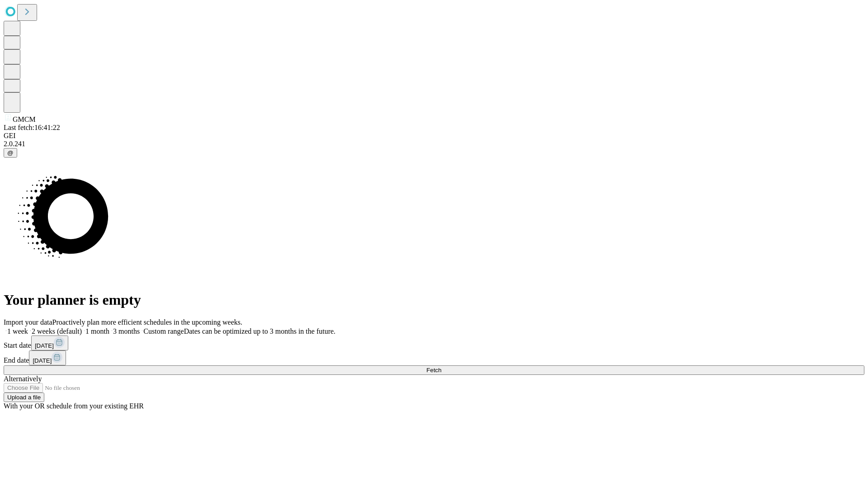  Describe the element at coordinates (126, 331) in the screenshot. I see `span: 3 months` at that location.